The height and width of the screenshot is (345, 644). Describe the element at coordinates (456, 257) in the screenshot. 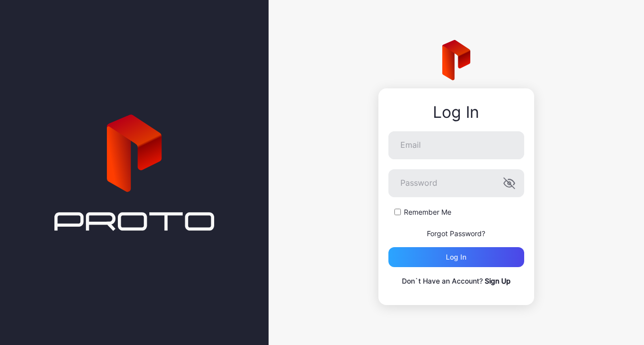

I see `button: Log in` at that location.